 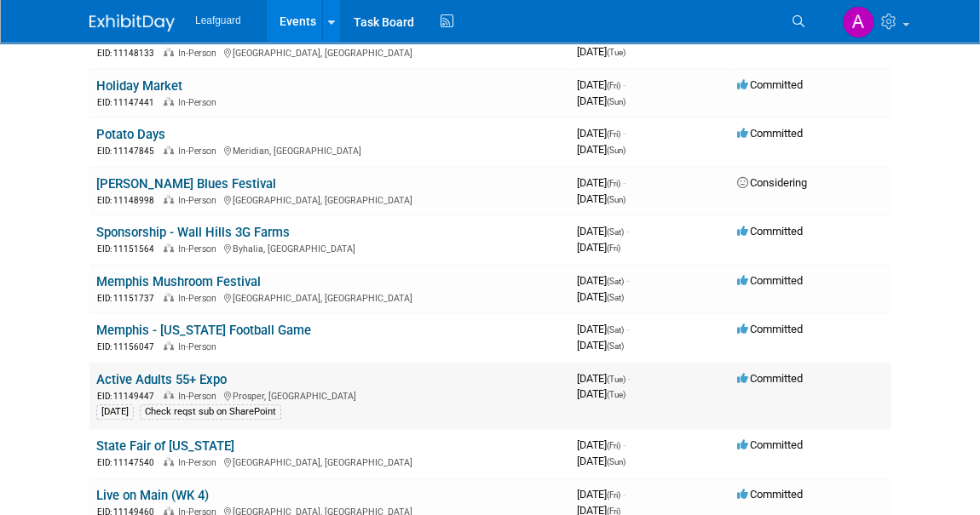 What do you see at coordinates (139, 86) in the screenshot?
I see `a: Holiday Market` at bounding box center [139, 86].